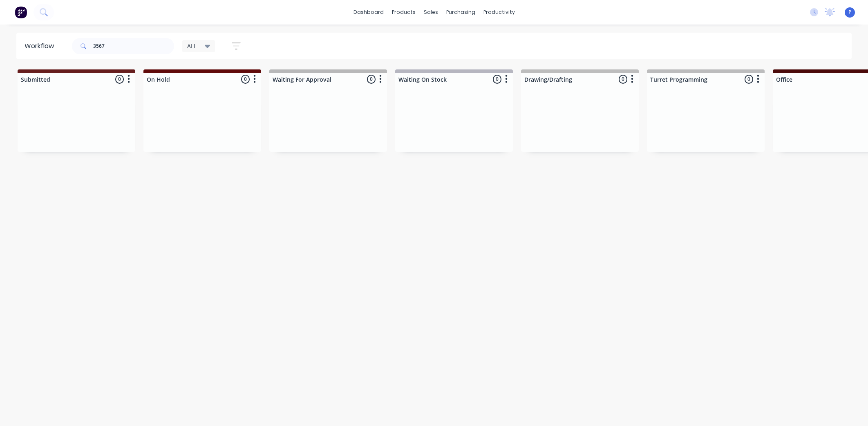 Image resolution: width=868 pixels, height=426 pixels. What do you see at coordinates (499, 12) in the screenshot?
I see `div: productivity` at bounding box center [499, 12].